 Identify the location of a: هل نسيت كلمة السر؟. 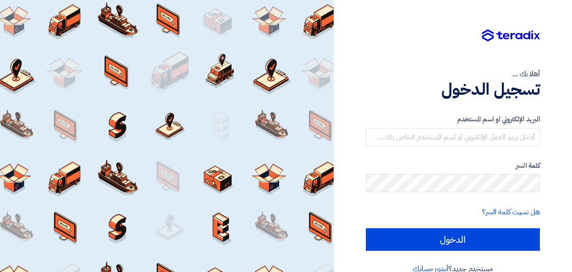
(511, 212).